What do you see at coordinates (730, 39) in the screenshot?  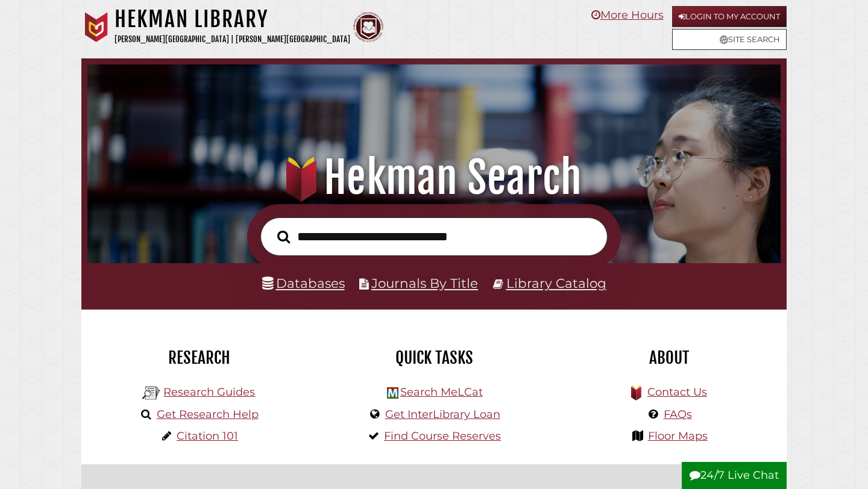 I see `a: Site Search` at bounding box center [730, 39].